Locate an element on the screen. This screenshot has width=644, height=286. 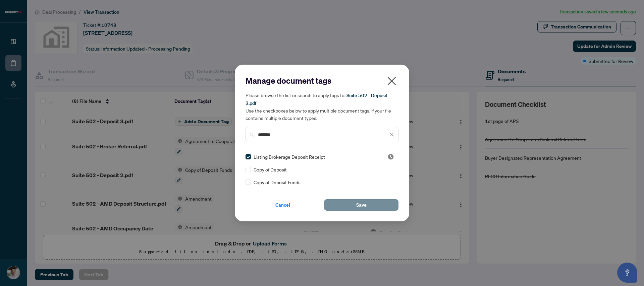
img: status is located at coordinates (391, 157).